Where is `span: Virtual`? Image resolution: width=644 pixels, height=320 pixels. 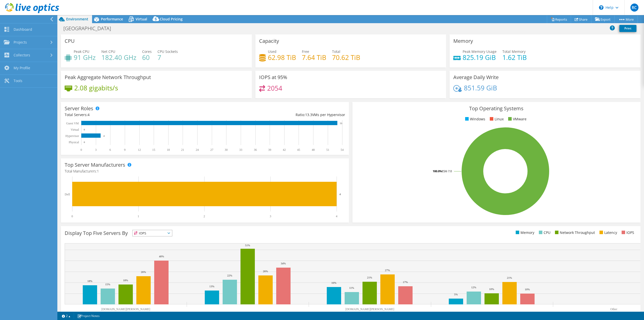
span: Virtual is located at coordinates (141, 19).